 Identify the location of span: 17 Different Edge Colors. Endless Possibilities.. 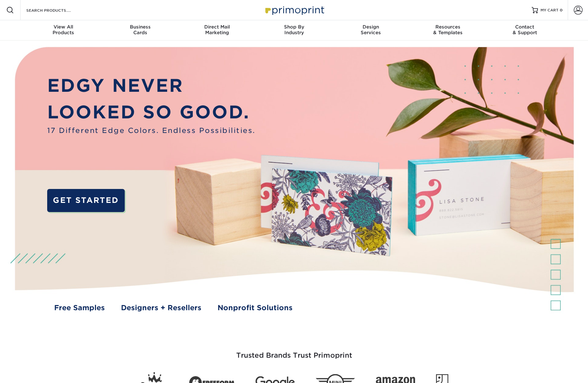
(152, 130).